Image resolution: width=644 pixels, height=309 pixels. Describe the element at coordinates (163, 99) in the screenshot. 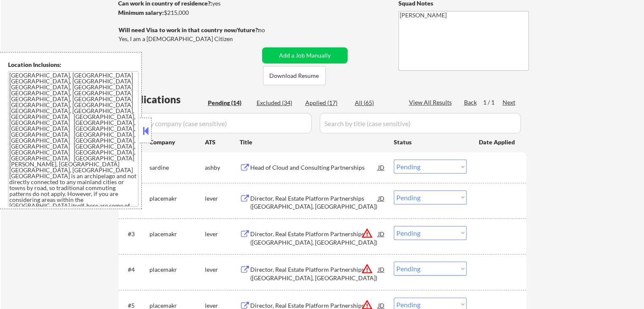

I see `div: Applications` at that location.